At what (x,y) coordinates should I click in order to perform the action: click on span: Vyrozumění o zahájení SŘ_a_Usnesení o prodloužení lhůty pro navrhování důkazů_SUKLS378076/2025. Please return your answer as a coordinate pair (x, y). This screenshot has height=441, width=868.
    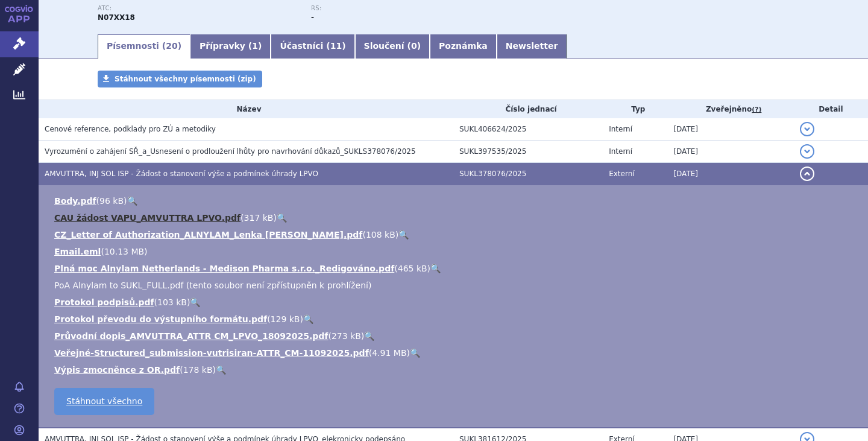
    Looking at the image, I should click on (230, 151).